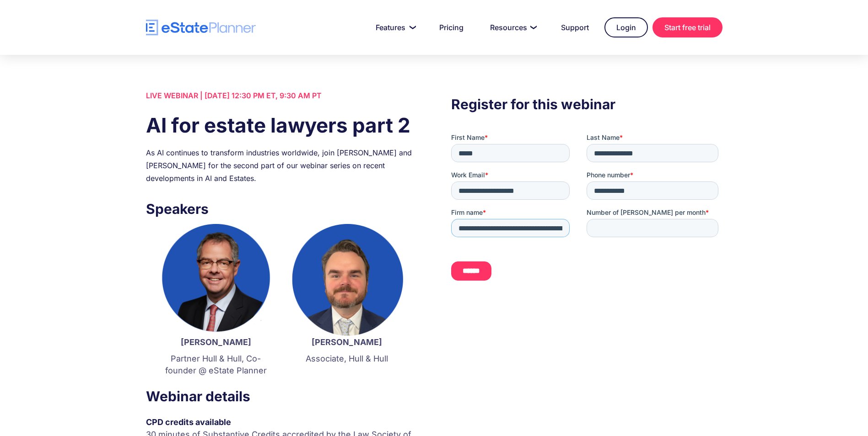  Describe the element at coordinates (575, 27) in the screenshot. I see `a: Support` at that location.